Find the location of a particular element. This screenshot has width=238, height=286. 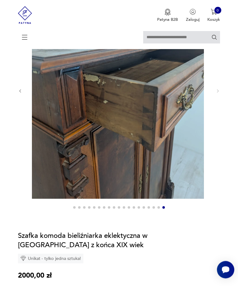

img: Ikona koszyka is located at coordinates (214, 12).